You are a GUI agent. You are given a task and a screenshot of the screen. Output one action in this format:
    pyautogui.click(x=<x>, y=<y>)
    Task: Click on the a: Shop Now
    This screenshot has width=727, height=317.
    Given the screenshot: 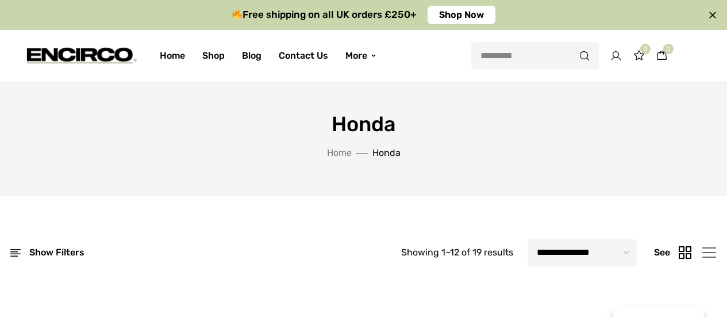 What is the action you would take?
    pyautogui.click(x=462, y=15)
    